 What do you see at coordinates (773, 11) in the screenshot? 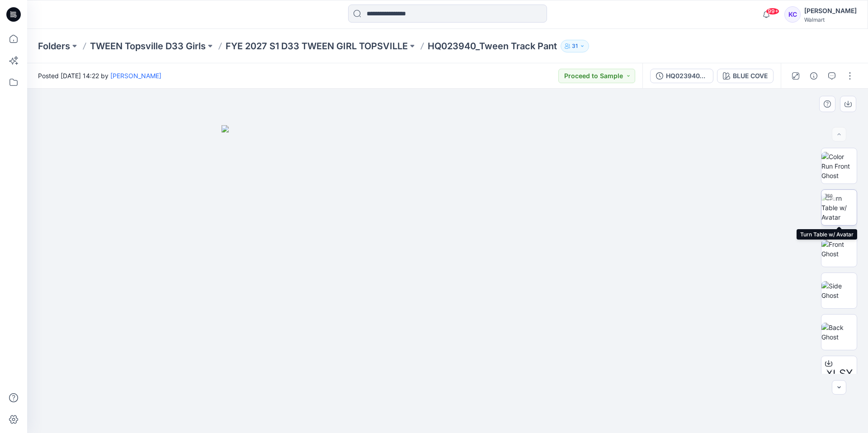
I see `span: 99+` at bounding box center [773, 11].